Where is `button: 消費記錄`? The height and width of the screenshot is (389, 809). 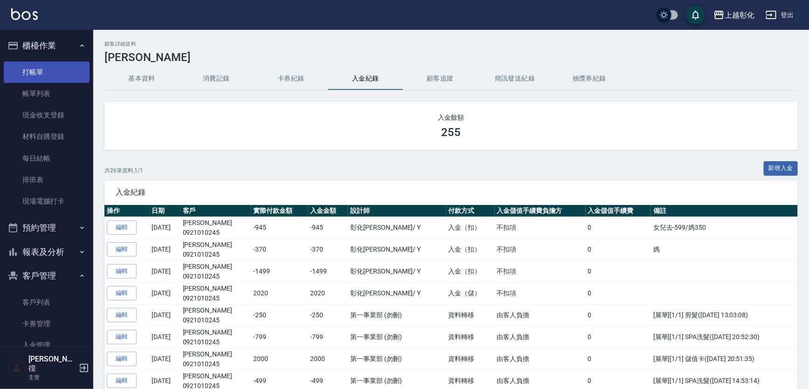 button: 消費記錄 is located at coordinates (216, 79).